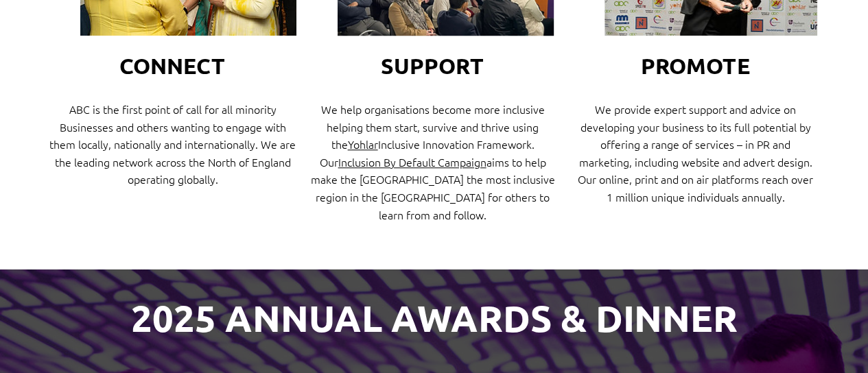 This screenshot has height=373, width=868. I want to click on span: CONNECT, so click(172, 66).